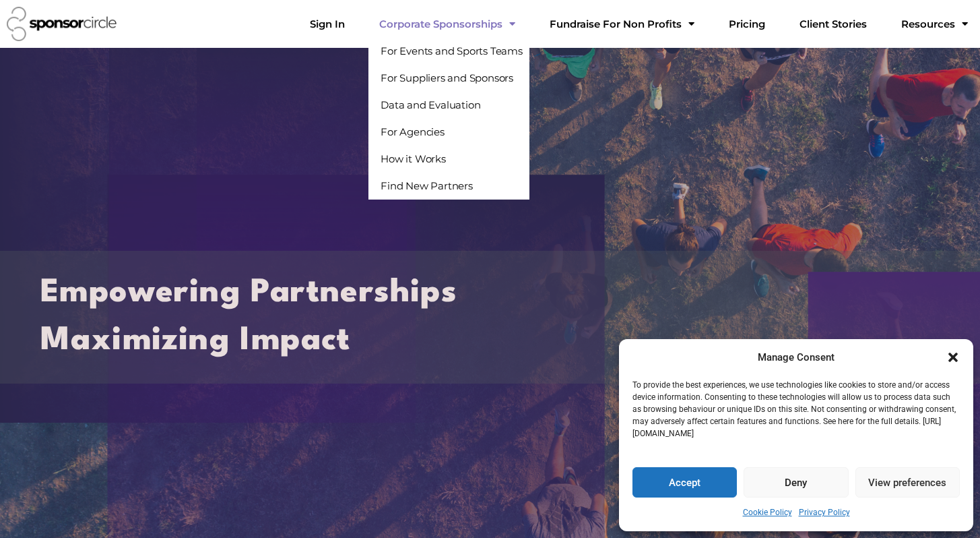 The width and height of the screenshot is (980, 538). Describe the element at coordinates (622, 24) in the screenshot. I see `a: Fundraise For Non ProfitsMenu Toggle` at that location.